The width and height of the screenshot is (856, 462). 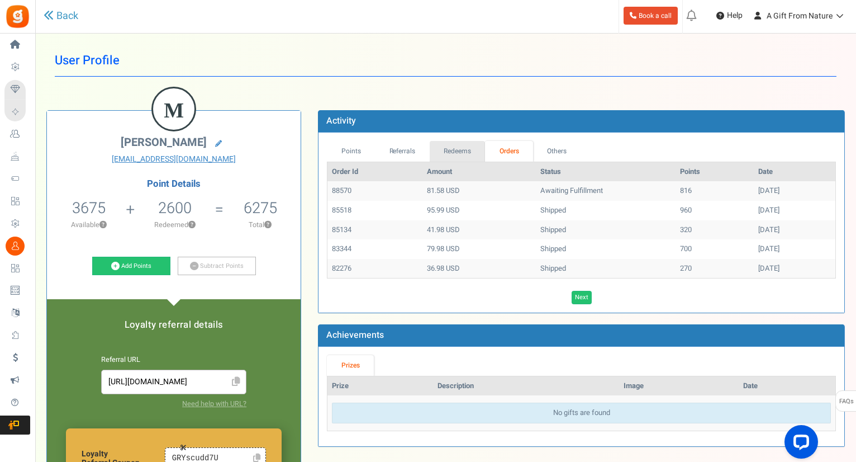 I want to click on button: Open LiveChat chat widget, so click(x=26, y=21).